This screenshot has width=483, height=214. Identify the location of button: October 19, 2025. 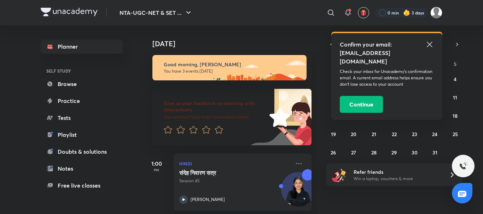
(333, 134).